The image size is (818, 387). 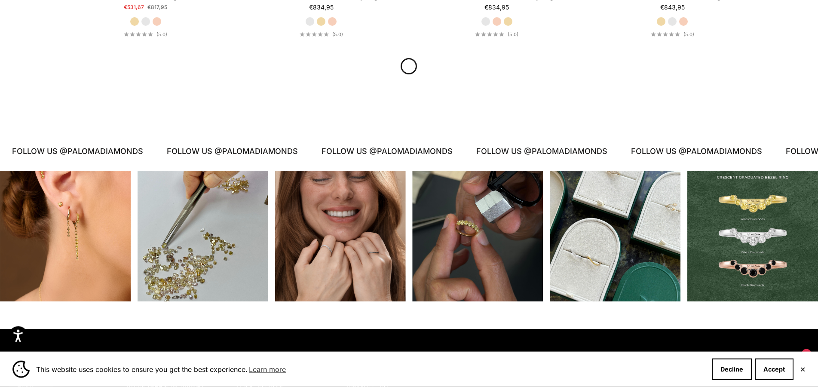 What do you see at coordinates (134, 7) in the screenshot?
I see `sale-price: €531,67` at bounding box center [134, 7].